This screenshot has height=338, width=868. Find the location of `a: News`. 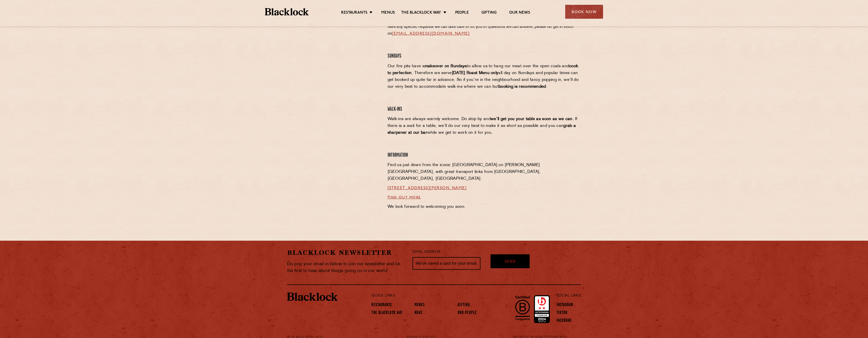

a: News is located at coordinates (418, 313).